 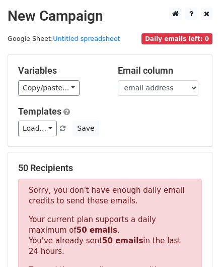 I want to click on button: Save, so click(x=86, y=128).